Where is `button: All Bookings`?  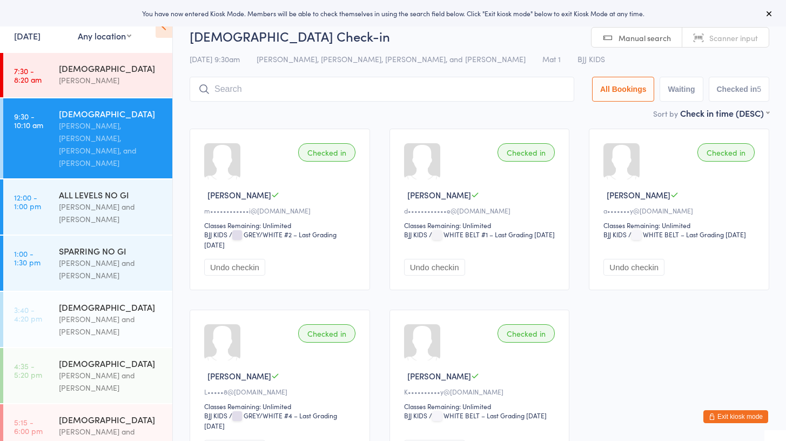 button: All Bookings is located at coordinates (623, 89).